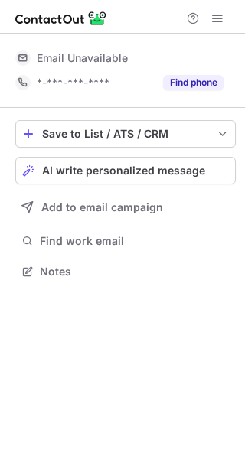  Describe the element at coordinates (123, 170) in the screenshot. I see `span: AI write personalized message` at that location.